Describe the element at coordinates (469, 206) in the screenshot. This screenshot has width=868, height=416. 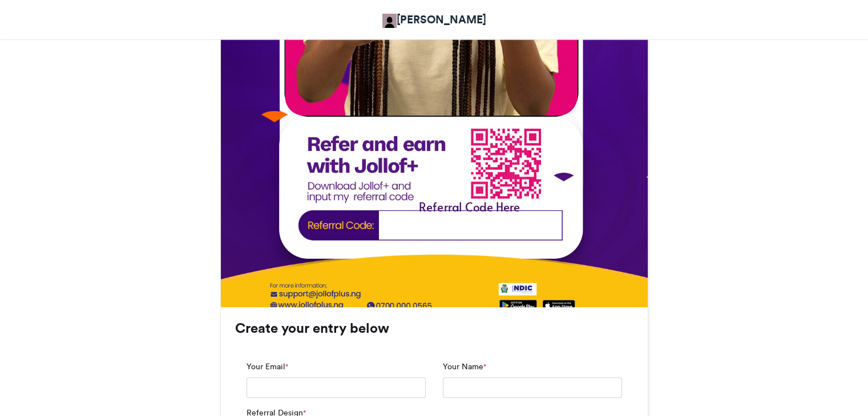
I see `div: Referral Code Here` at that location.